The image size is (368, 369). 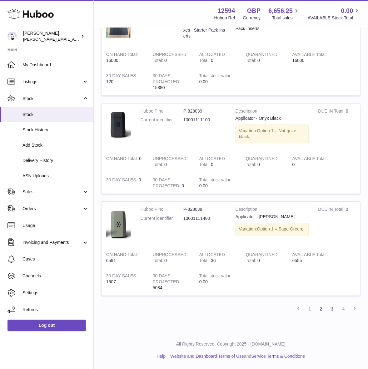 What do you see at coordinates (56, 293) in the screenshot?
I see `span: Settings` at bounding box center [56, 293].